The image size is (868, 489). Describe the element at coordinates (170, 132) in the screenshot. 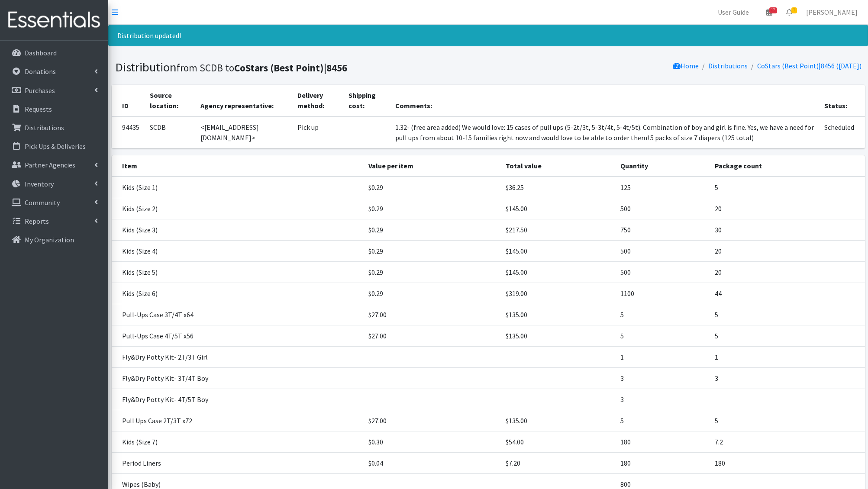

I see `td: SCDB` at that location.